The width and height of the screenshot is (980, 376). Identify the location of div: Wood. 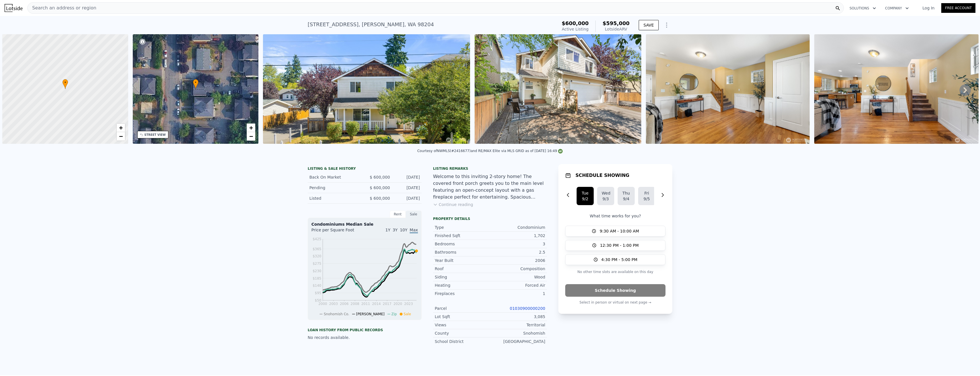
(518, 277).